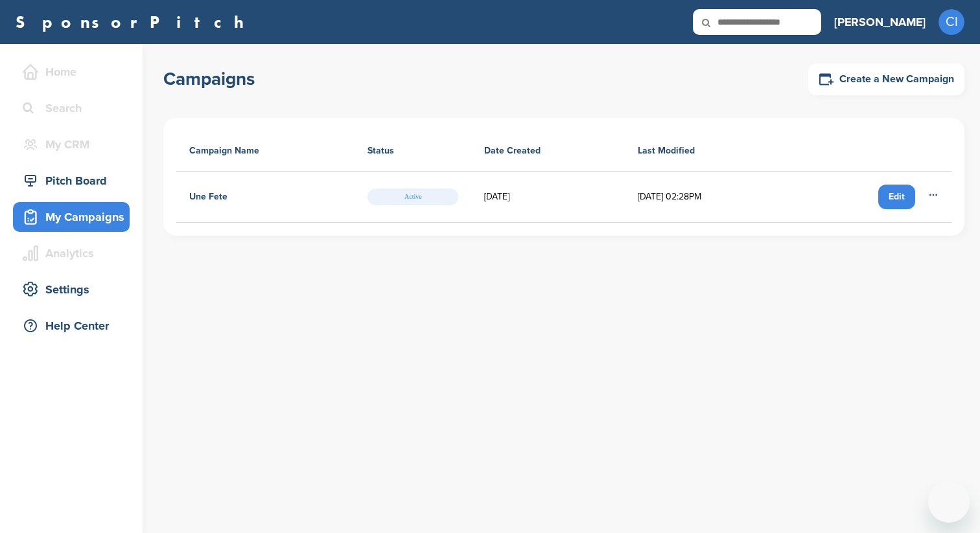 The height and width of the screenshot is (533, 980). I want to click on div: Help Center, so click(75, 326).